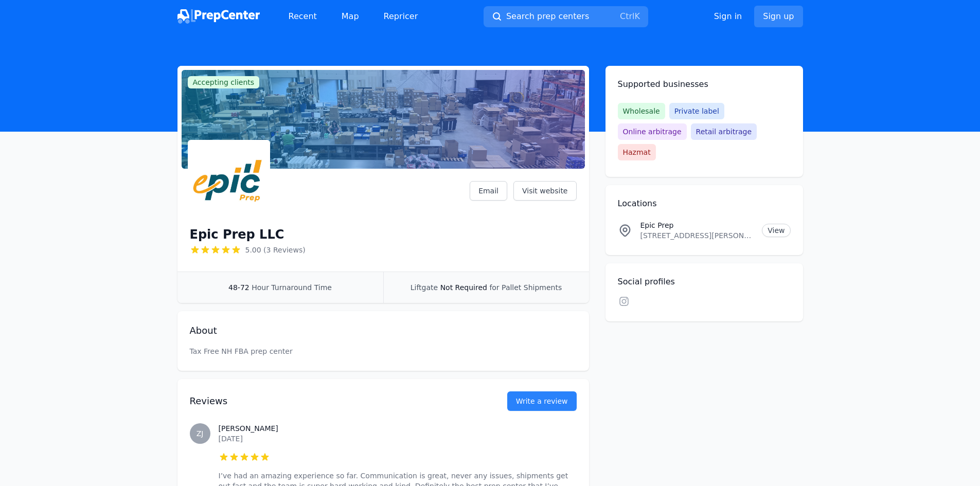  I want to click on button: Search prep centersCtrlK, so click(566, 17).